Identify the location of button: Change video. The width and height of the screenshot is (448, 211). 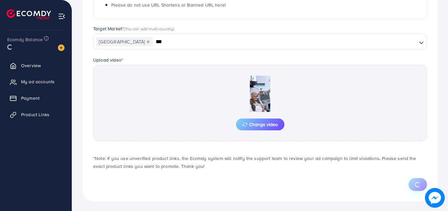
(260, 125).